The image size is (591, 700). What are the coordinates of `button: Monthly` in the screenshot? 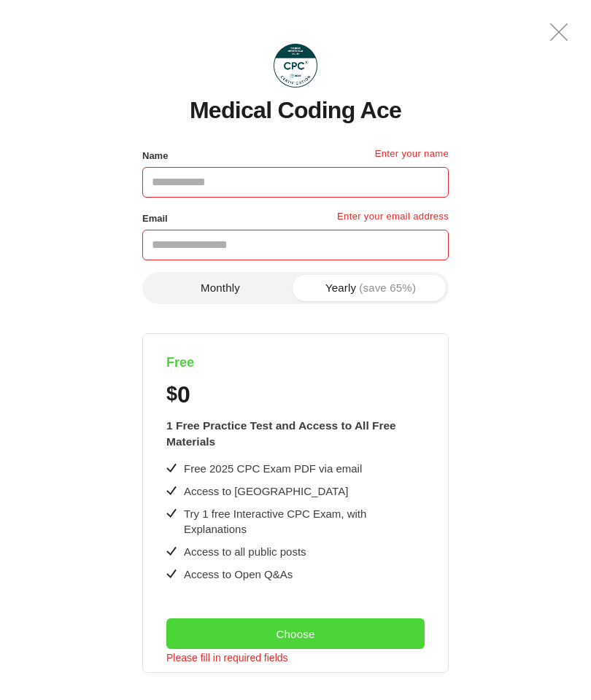 It's located at (221, 288).